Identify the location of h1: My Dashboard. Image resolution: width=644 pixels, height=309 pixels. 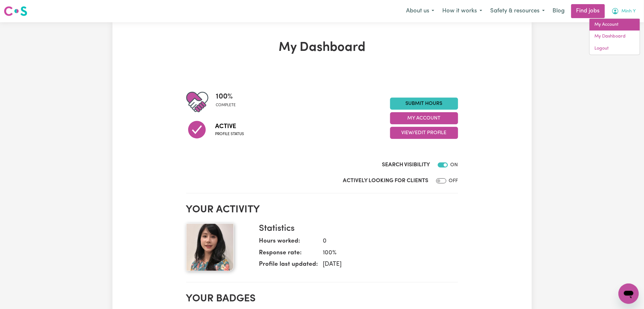
(322, 47).